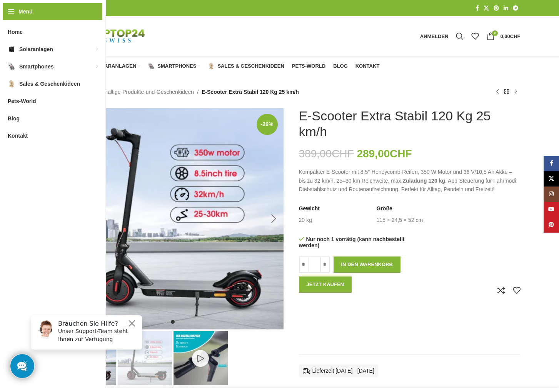  I want to click on a: Smartphones, so click(174, 66).